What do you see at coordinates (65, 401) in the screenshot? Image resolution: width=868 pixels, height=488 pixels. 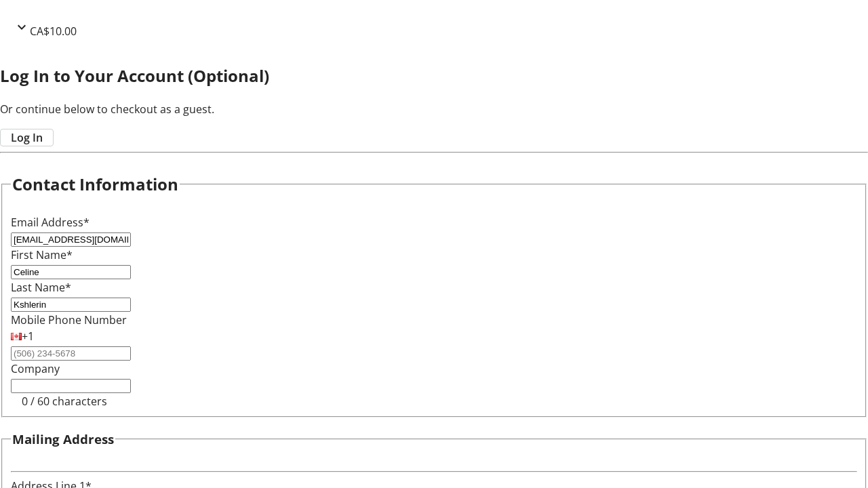 I see `tr-character-limit: 0 / 60 characters` at bounding box center [65, 401].